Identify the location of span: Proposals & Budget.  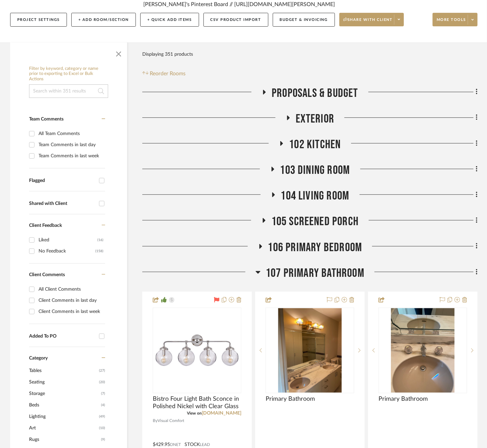
(315, 93).